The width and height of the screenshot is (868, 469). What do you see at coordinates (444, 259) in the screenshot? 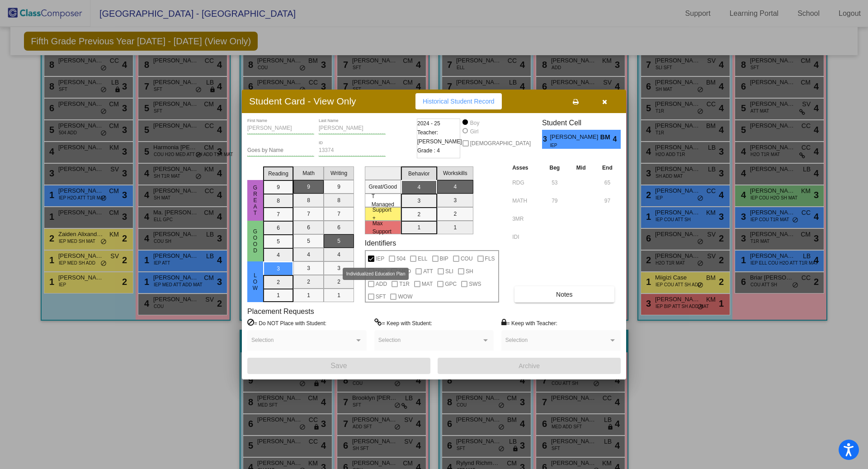
I see `span: BIP` at bounding box center [444, 259].